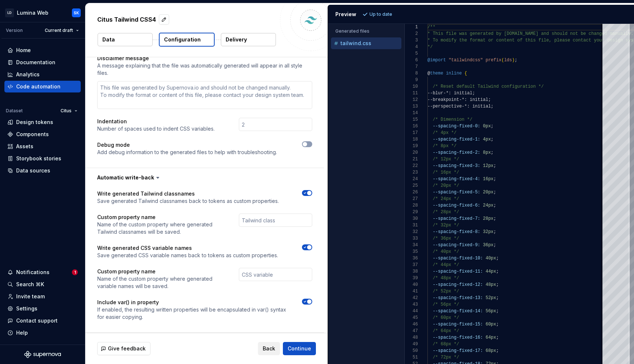 The width and height of the screenshot is (634, 364). What do you see at coordinates (411, 54) in the screenshot?
I see `div: 5` at bounding box center [411, 54].